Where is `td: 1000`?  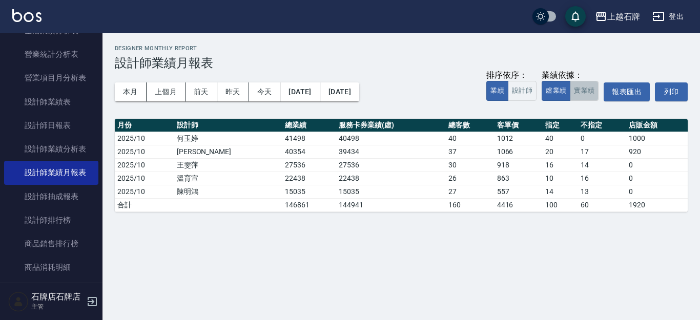 td: 1000 is located at coordinates (657, 138).